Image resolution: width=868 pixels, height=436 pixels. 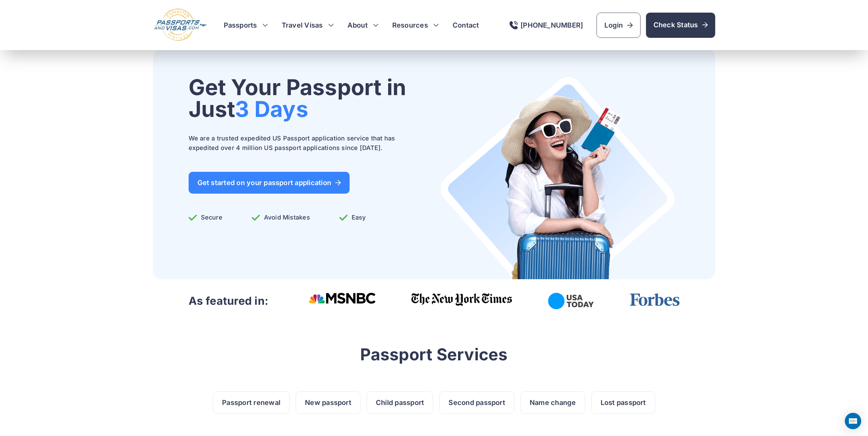 I want to click on p: Secure, so click(x=205, y=218).